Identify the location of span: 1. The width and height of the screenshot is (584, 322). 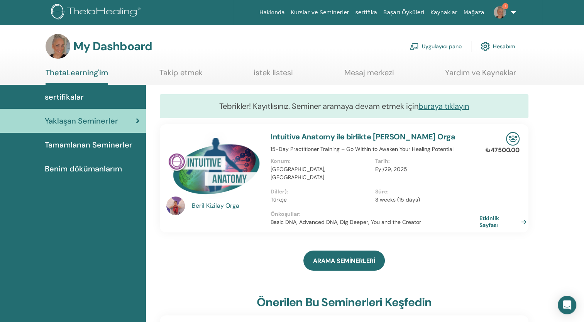
(505, 6).